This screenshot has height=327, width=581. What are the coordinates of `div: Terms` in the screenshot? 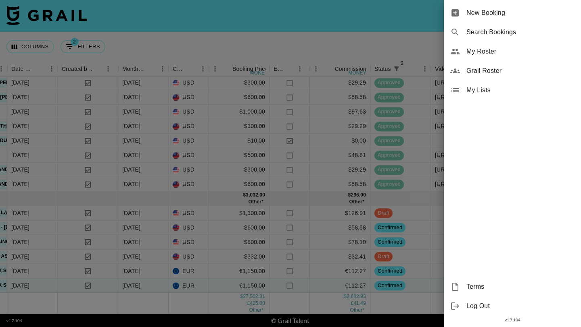 It's located at (512, 287).